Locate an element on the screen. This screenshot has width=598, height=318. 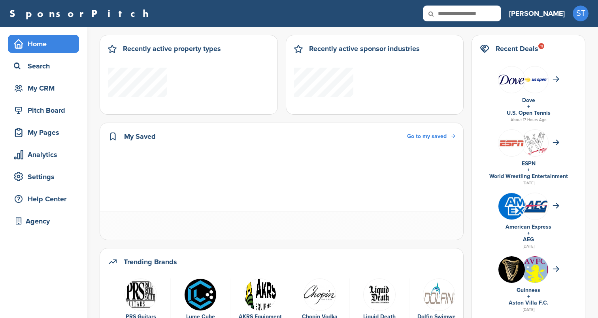
div: My Pages is located at coordinates (45, 132).